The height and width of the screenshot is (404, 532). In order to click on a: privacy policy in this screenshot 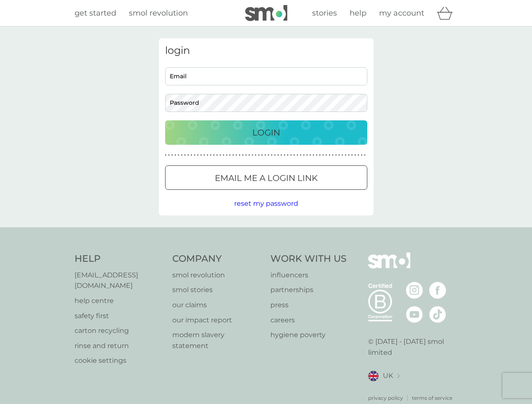, I will do `click(385, 398)`.